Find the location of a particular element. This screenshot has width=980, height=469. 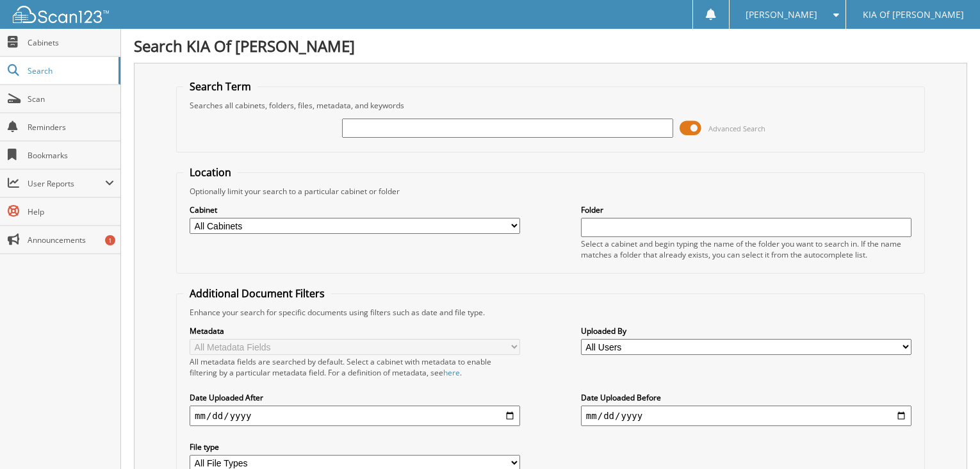

span: Scan is located at coordinates (70, 98).